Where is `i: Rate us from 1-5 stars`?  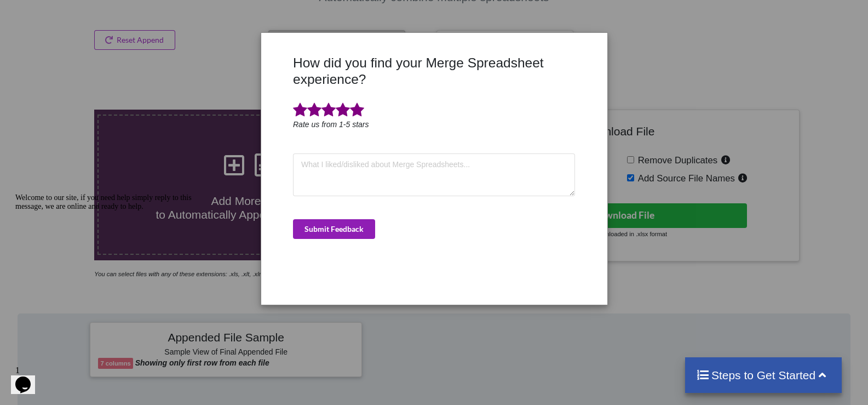 i: Rate us from 1-5 stars is located at coordinates (331, 124).